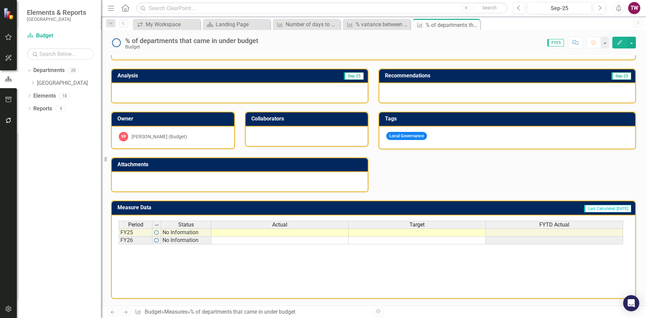  Describe the element at coordinates (631, 303) in the screenshot. I see `div: Open Intercom Messenger` at that location.